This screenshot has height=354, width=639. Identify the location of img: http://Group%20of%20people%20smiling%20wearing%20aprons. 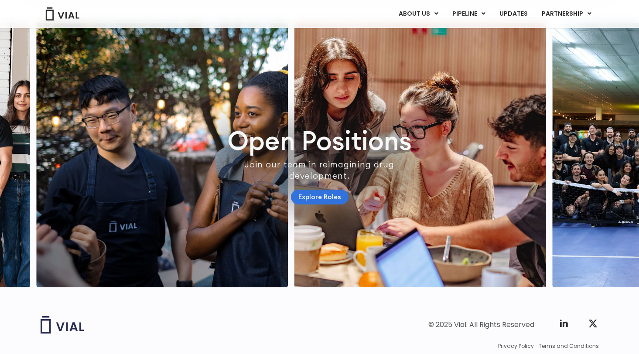
(162, 155).